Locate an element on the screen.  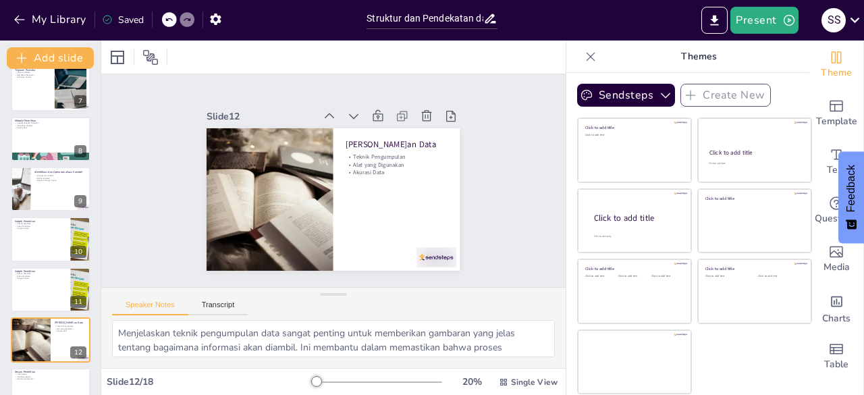
p: Langkah-langkah Penelitian is located at coordinates (51, 123).